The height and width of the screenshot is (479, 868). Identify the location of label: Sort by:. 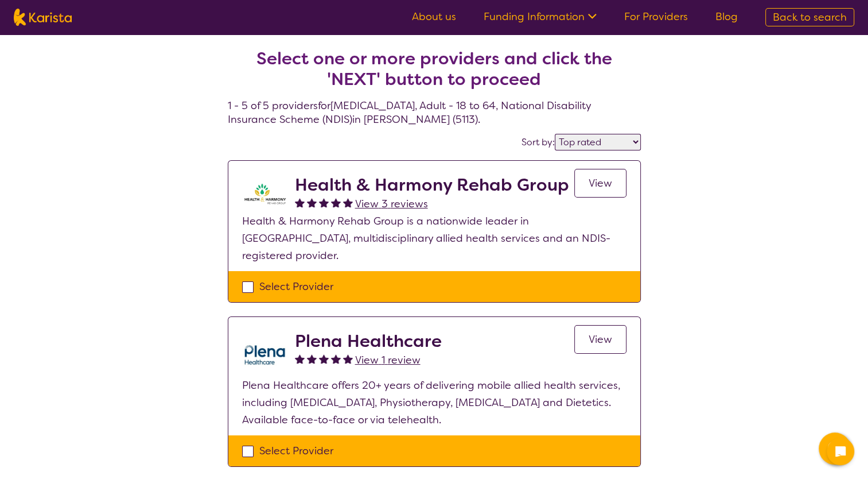
(538, 142).